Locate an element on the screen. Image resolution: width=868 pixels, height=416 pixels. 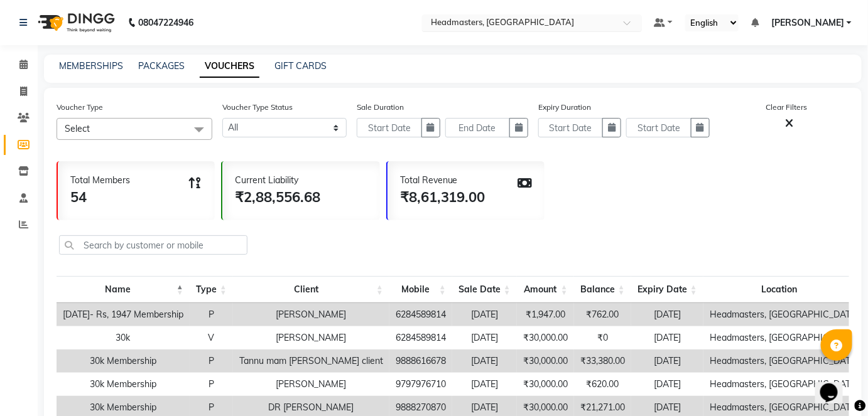
td: 30k is located at coordinates (123, 338).